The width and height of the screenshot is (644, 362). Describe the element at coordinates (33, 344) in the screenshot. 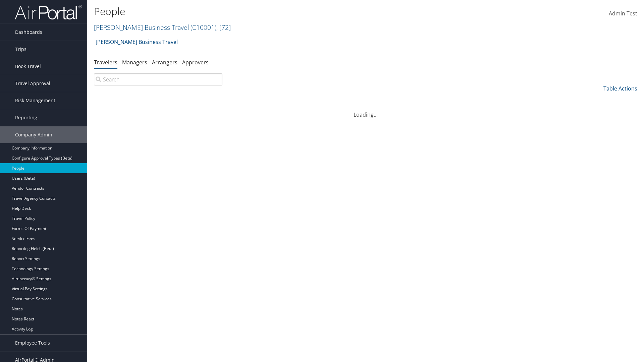

I see `span: Employee Tools` at that location.